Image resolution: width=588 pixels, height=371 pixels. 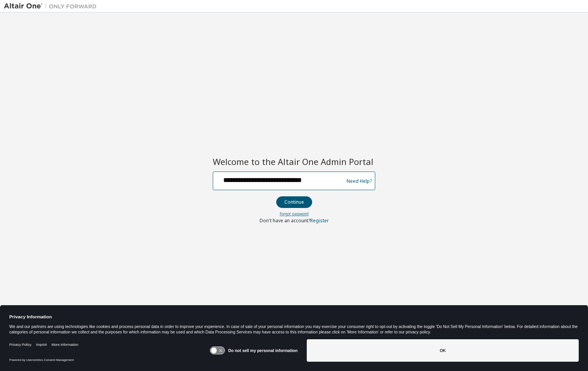 I want to click on a: Forgot password, so click(x=294, y=214).